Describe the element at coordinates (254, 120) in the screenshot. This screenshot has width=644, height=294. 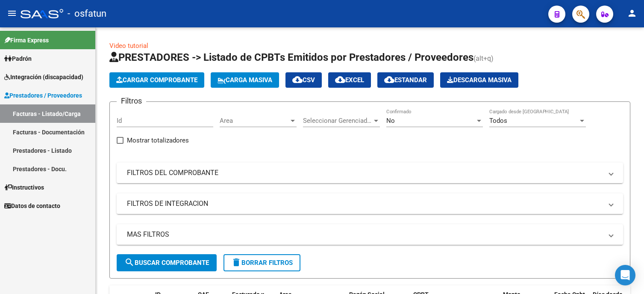
I see `span: Area` at that location.